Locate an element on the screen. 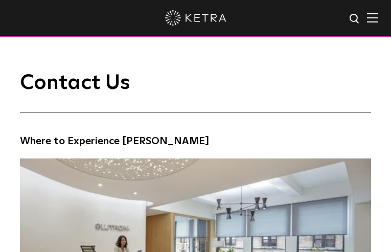 The height and width of the screenshot is (252, 391). img: search icon is located at coordinates (355, 19).